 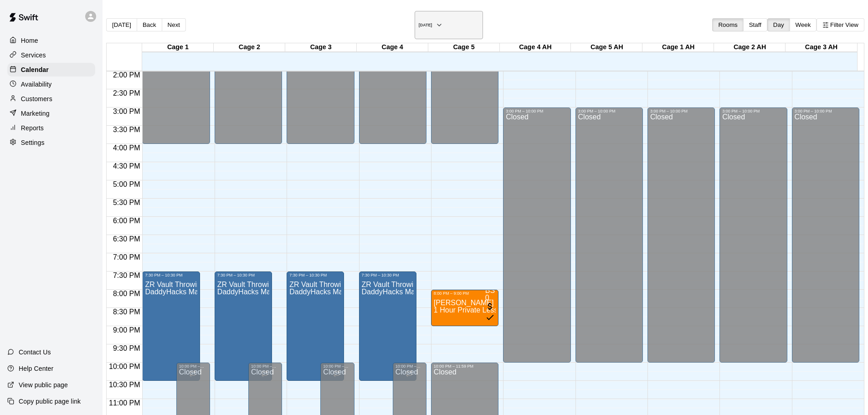 What do you see at coordinates (607, 48) in the screenshot?
I see `div: Cage 5 AH` at bounding box center [607, 48].